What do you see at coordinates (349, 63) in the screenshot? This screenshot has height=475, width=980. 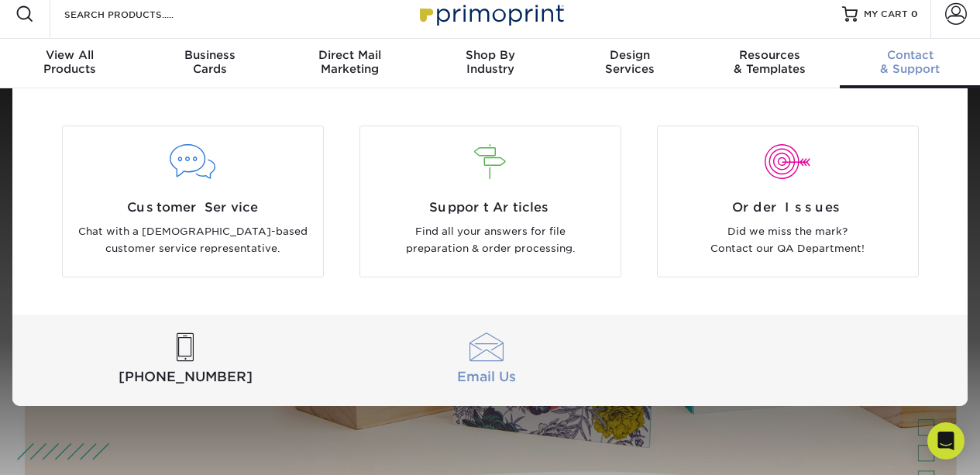 I see `a: Direct MailMarketing` at bounding box center [349, 63].